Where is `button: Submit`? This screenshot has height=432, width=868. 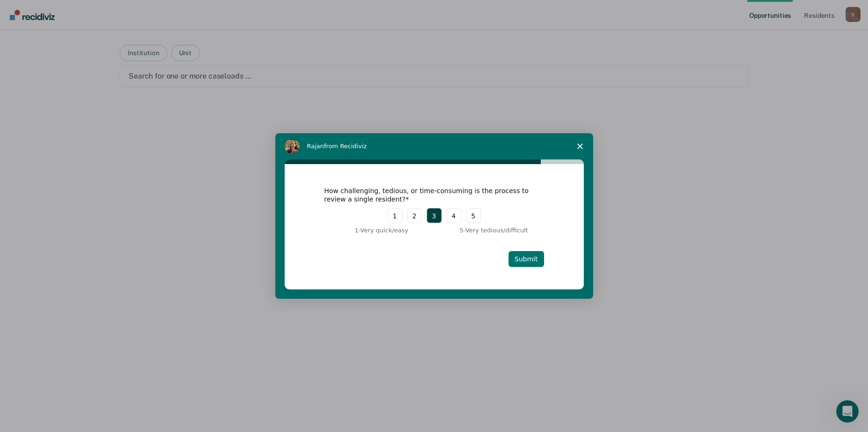
button: Submit is located at coordinates (526, 259).